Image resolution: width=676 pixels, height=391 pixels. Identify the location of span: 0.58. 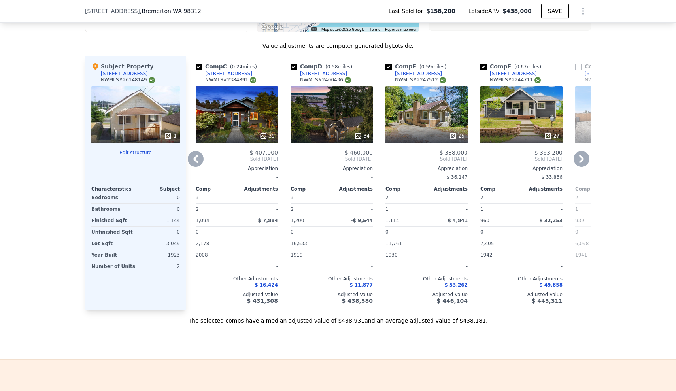
(333, 67).